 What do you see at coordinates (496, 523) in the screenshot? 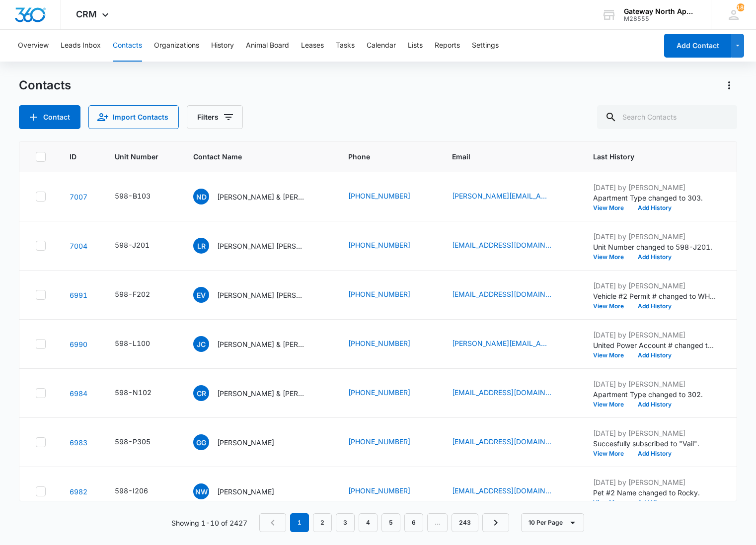
I see `a: Next Page` at bounding box center [496, 523].